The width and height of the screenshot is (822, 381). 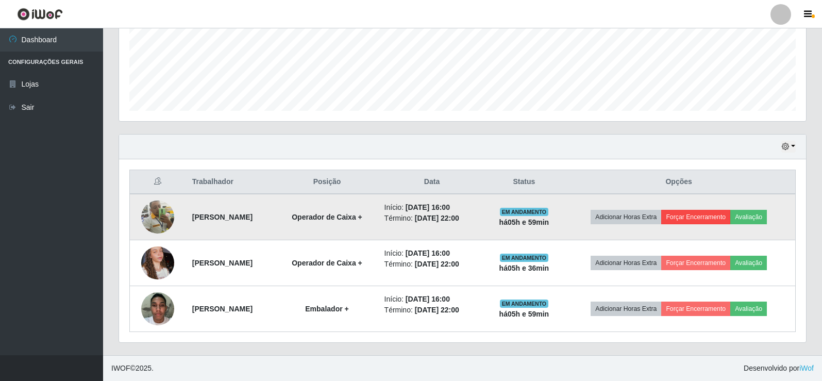 I want to click on th: Opções, so click(x=679, y=182).